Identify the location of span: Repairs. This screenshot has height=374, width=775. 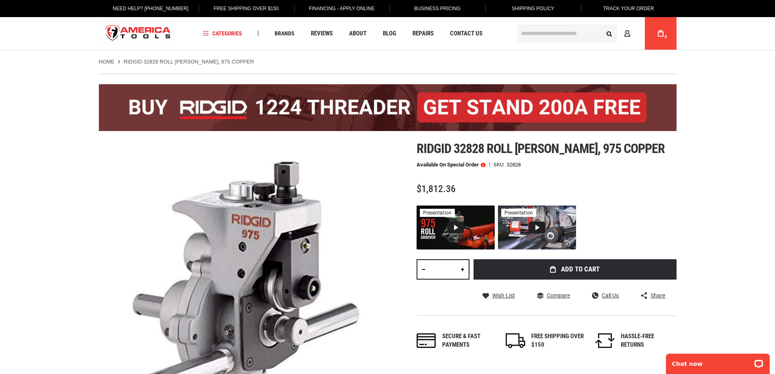
(423, 33).